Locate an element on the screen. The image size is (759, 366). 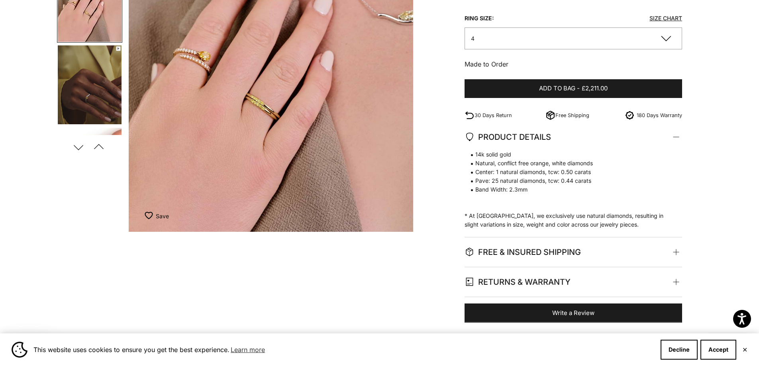
summary: RETURNS & WARRANTY is located at coordinates (573, 282).